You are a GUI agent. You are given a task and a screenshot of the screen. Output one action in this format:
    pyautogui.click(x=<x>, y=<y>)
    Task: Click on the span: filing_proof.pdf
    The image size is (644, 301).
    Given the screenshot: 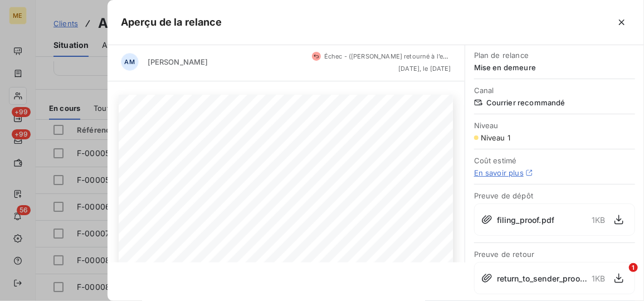 What is the action you would take?
    pyautogui.click(x=526, y=220)
    